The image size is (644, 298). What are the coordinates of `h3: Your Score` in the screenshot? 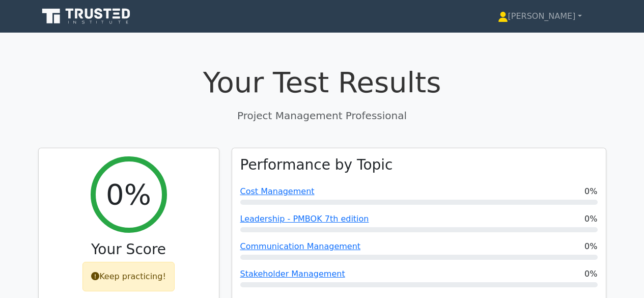 It's located at (129, 249).